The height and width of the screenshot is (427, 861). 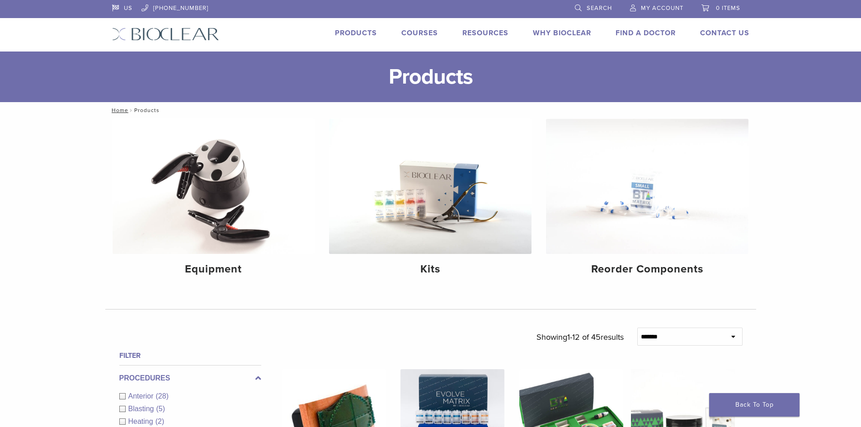 I want to click on h4: Filter, so click(x=190, y=356).